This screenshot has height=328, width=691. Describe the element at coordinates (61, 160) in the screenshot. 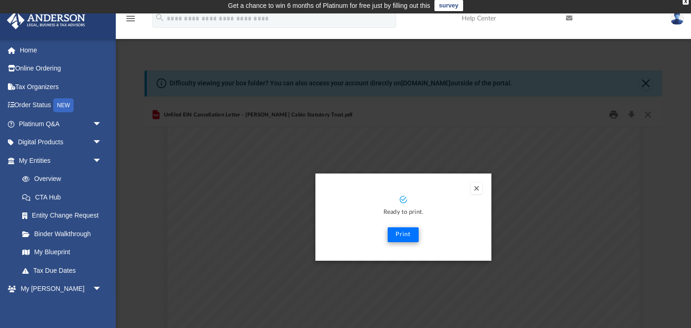

I see `a: My Entitiesarrow_drop_down` at that location.